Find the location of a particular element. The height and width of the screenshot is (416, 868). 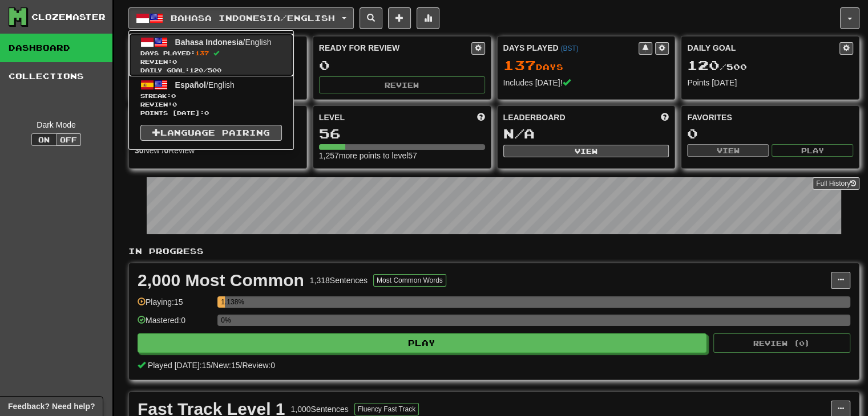

div: Day s is located at coordinates (586, 66).